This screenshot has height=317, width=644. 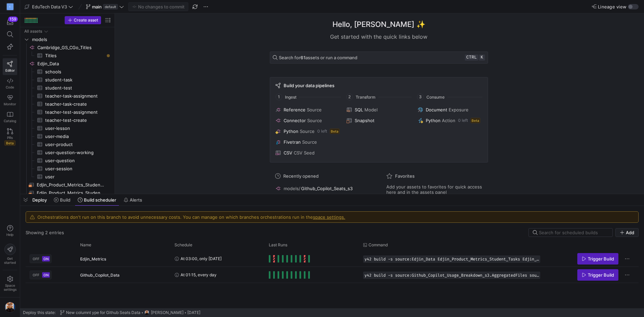 What do you see at coordinates (75, 169) in the screenshot?
I see `span: user-session​​​​​​​​​` at bounding box center [75, 169].